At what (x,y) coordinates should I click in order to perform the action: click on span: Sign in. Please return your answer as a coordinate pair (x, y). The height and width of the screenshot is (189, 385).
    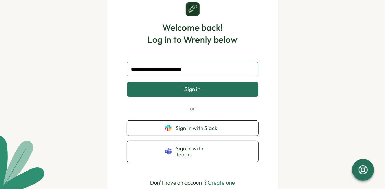
    Looking at the image, I should click on (192, 89).